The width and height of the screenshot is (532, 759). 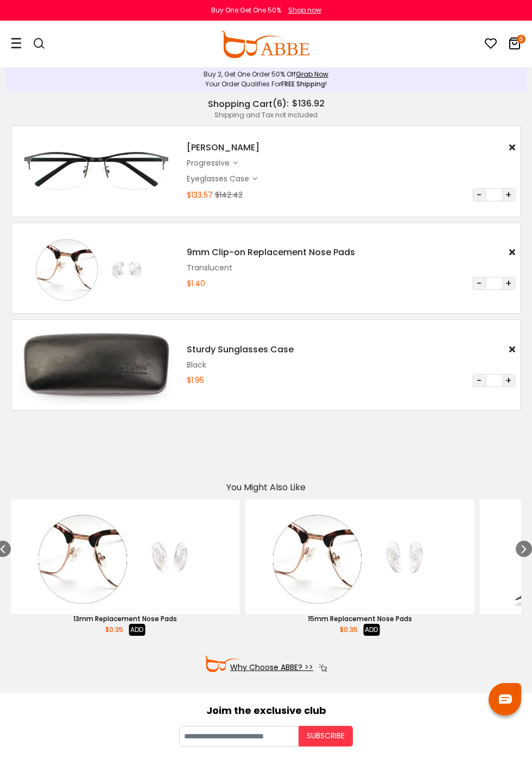 What do you see at coordinates (360, 557) in the screenshot?
I see `img: 15mm Replacement Nose Pads` at bounding box center [360, 557].